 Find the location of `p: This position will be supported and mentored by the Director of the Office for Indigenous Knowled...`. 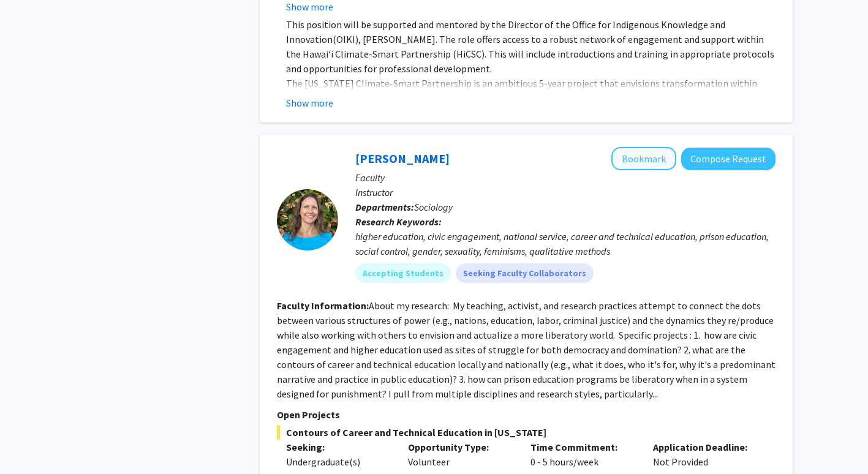

p: This position will be supported and mentored by the Director of the Office for Indigenous Knowled... is located at coordinates (531, 46).